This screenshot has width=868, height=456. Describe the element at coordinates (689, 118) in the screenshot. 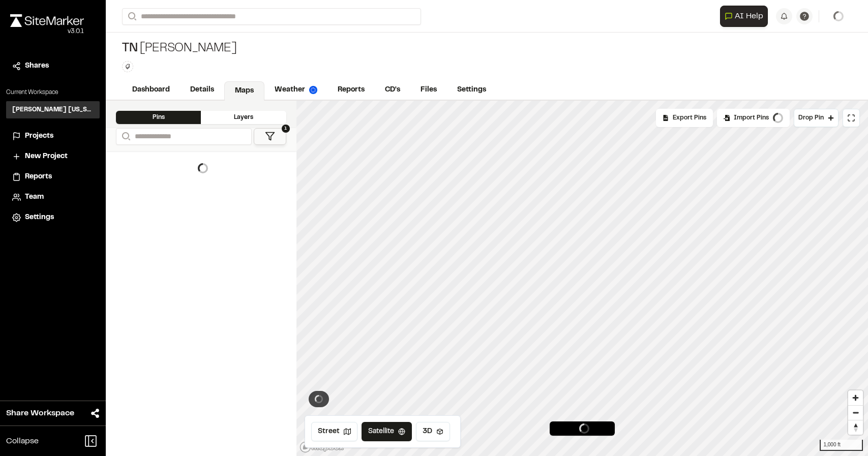

I see `span: Export Pins` at that location.